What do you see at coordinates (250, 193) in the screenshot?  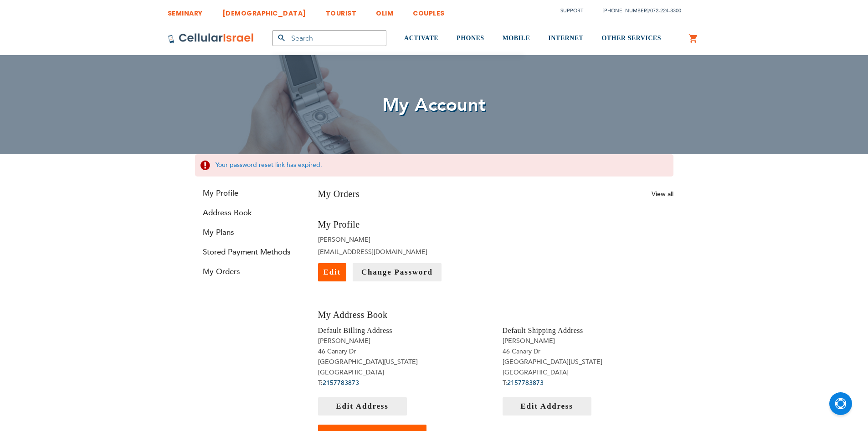 I see `a: My Profile` at bounding box center [250, 193].